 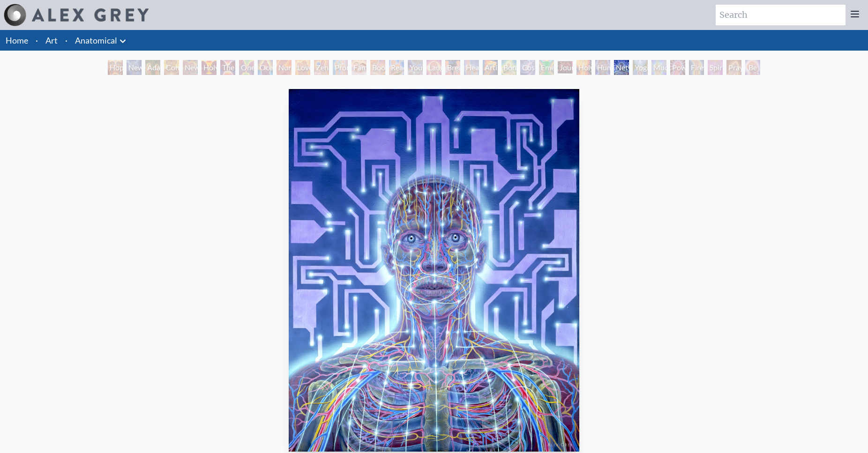 What do you see at coordinates (115, 68) in the screenshot?
I see `div: Hope` at bounding box center [115, 68].